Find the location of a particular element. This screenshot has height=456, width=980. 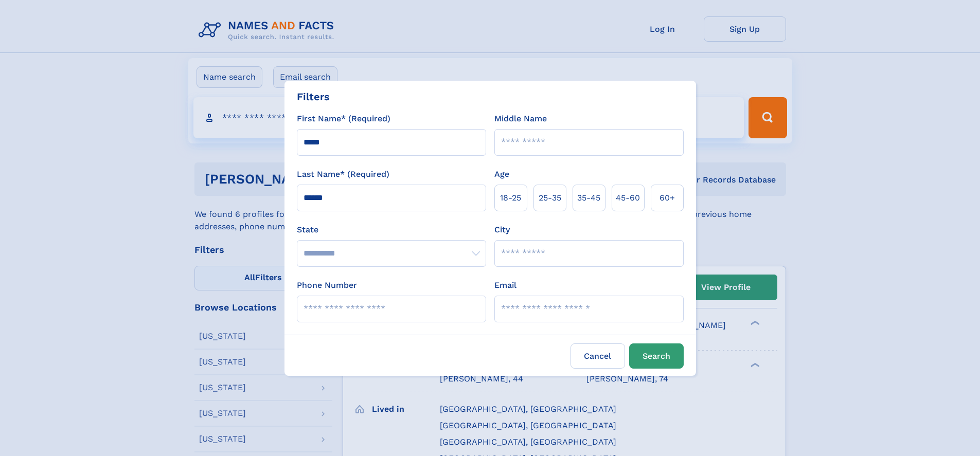

button: Search is located at coordinates (657, 355).